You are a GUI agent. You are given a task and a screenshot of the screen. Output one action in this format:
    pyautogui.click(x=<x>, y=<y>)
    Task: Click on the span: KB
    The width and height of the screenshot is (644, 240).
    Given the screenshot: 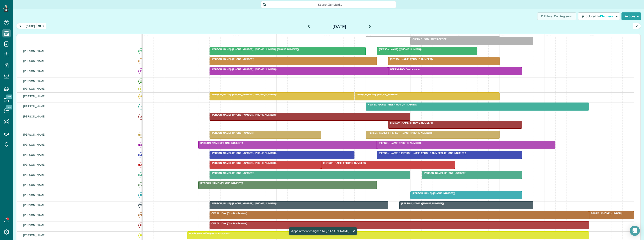 What is the action you would take?
    pyautogui.click(x=141, y=96)
    